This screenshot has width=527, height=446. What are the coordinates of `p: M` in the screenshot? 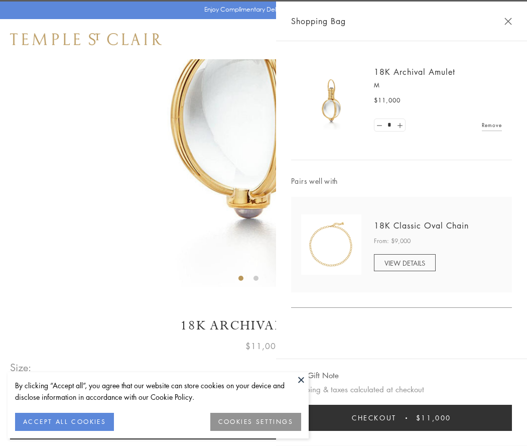 It's located at (438, 85).